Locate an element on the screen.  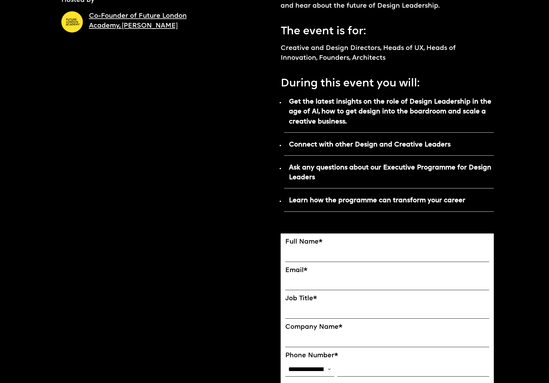
p: Creative and Design Directors, Heads of UX, Heads of Innovation, Founders, Architects is located at coordinates (387, 53).